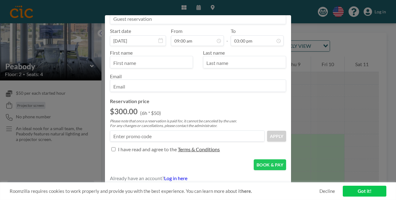  Describe the element at coordinates (270, 165) in the screenshot. I see `button: BOOK & PAY` at that location.